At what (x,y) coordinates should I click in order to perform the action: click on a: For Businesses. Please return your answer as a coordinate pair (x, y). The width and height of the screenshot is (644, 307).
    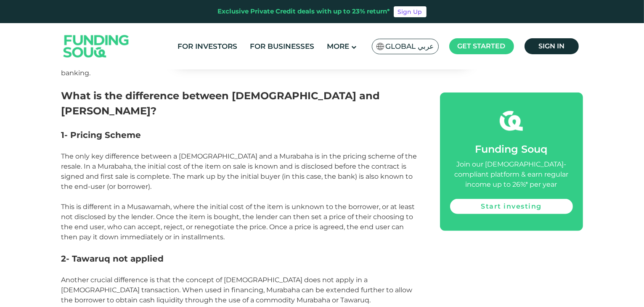
    Looking at the image, I should click on (282, 46).